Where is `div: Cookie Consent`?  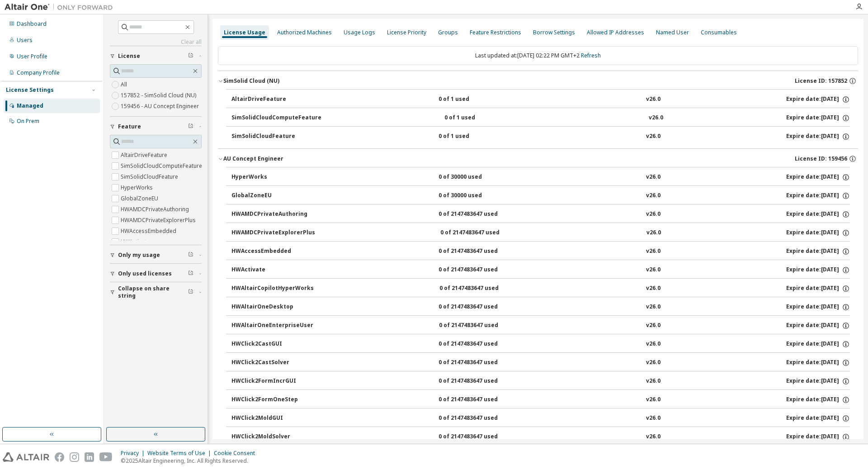
div: Cookie Consent is located at coordinates (237, 453).